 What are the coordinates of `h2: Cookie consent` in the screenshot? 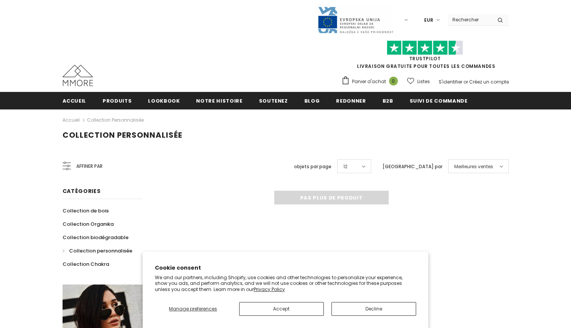 It's located at (285, 268).